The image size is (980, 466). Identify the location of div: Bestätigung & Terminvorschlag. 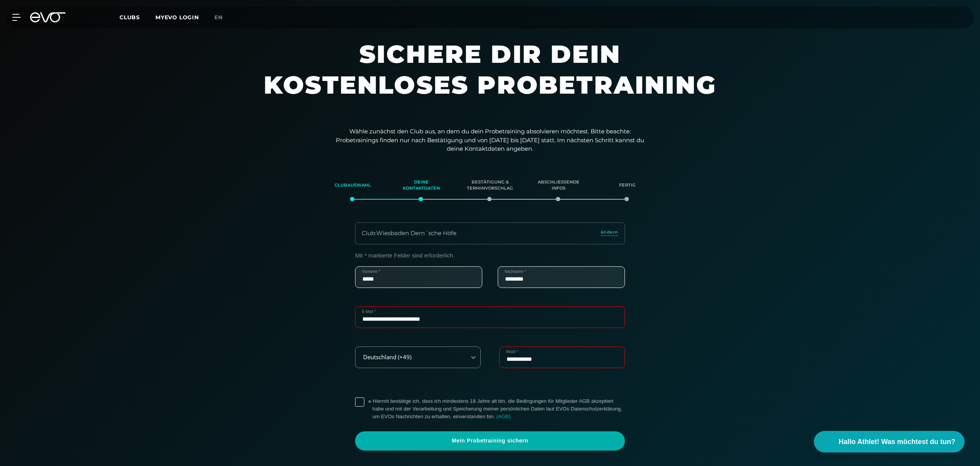
(490, 185).